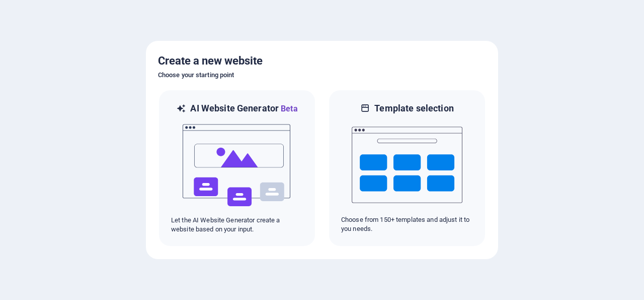 This screenshot has width=644, height=300. Describe the element at coordinates (238, 168) in the screenshot. I see `div: AI Website GeneratorBetaaiLet the AI Website Generator create a website based on your input.` at that location.